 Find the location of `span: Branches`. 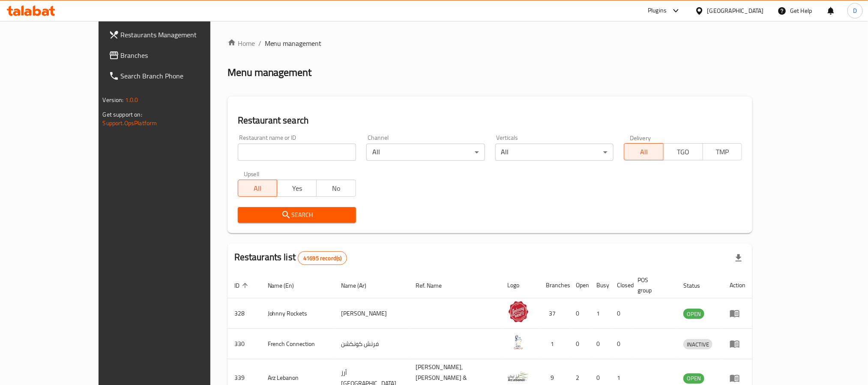

span: Branches is located at coordinates (179, 55).